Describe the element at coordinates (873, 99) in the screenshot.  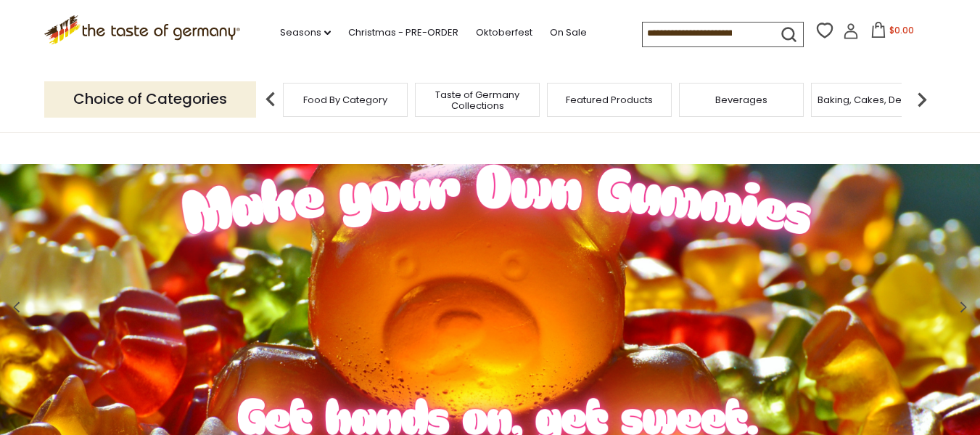
I see `a: Baking, Cakes, Desserts` at that location.